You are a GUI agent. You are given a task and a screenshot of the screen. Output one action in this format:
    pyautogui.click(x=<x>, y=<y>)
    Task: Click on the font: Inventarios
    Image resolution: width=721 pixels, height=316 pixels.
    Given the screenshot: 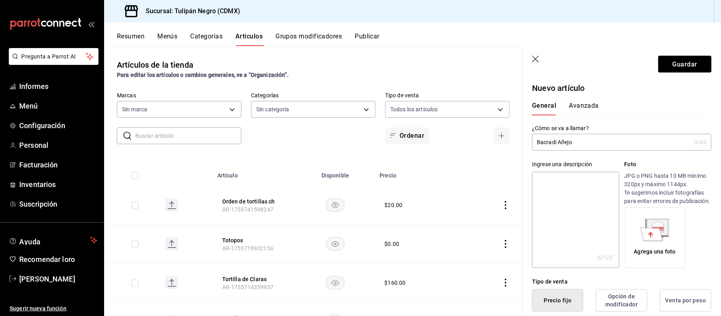 What is the action you would take?
    pyautogui.click(x=37, y=184)
    